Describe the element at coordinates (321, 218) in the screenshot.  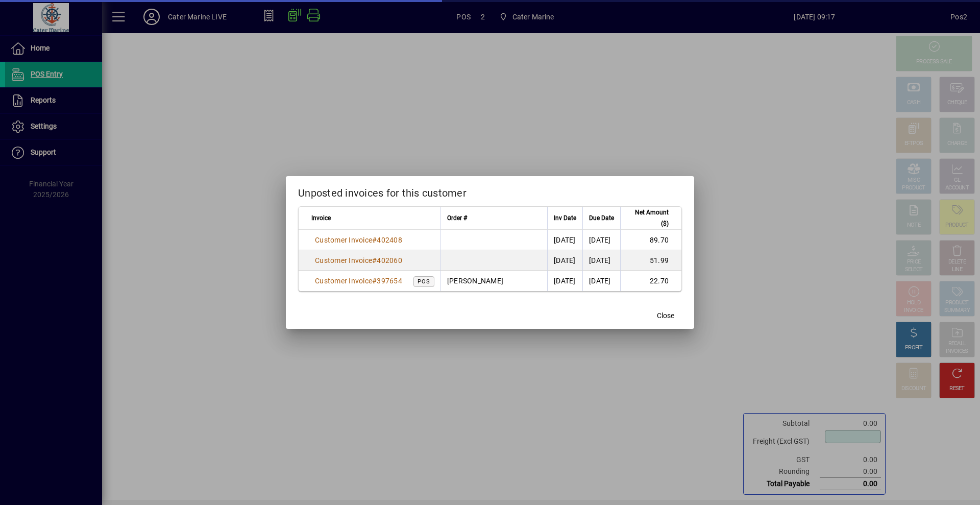
I see `span: Invoice` at that location.